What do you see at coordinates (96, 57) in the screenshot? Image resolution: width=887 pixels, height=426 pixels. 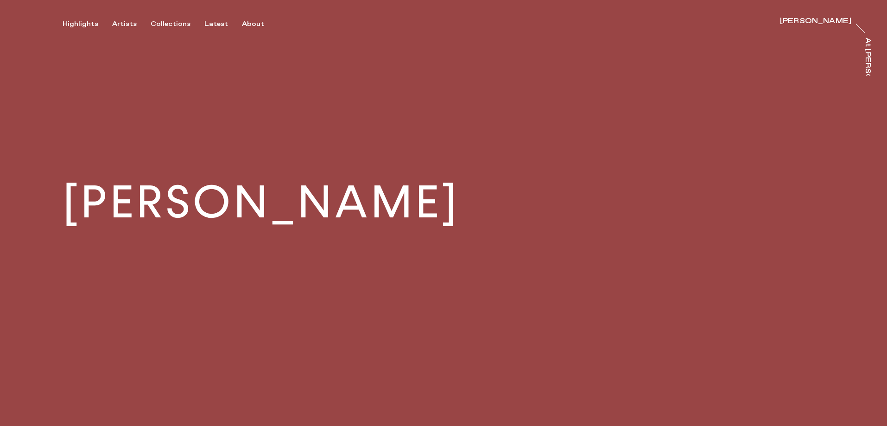 I see `img: tab_keywords_by_traffic_grey.svg` at bounding box center [96, 57].